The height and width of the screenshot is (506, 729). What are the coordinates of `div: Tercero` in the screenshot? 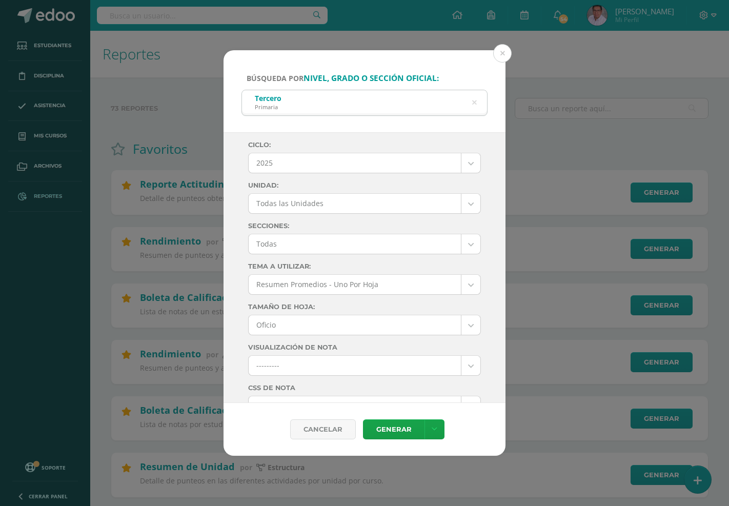 It's located at (268, 98).